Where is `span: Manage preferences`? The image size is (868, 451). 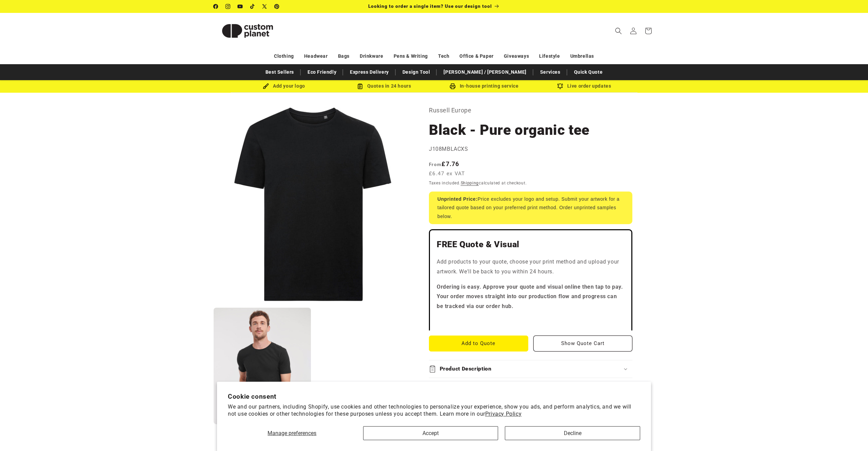 span: Manage preferences is located at coordinates (292, 433).